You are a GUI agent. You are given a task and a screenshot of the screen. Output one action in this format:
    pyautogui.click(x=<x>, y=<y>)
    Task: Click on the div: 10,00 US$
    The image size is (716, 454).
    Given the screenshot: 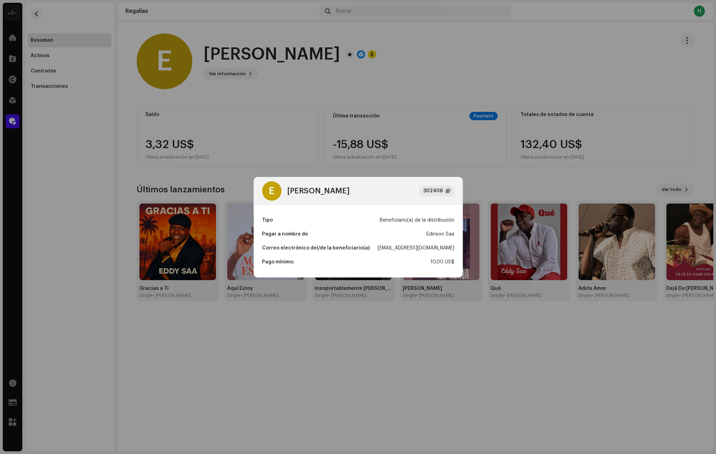 What is the action you would take?
    pyautogui.click(x=442, y=262)
    